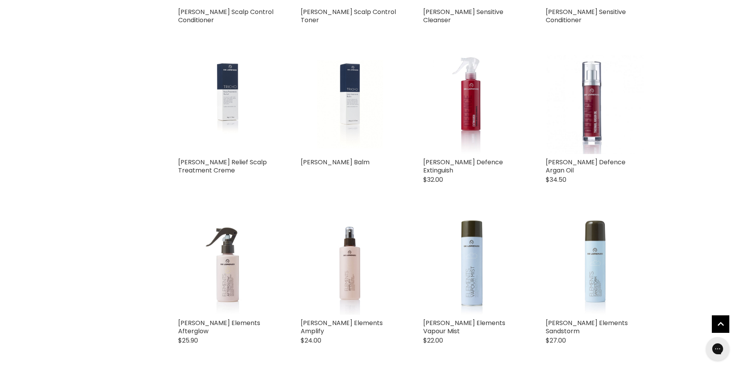 The height and width of the screenshot is (371, 741). What do you see at coordinates (472, 265) in the screenshot?
I see `img: De Lorenzo Elements Vapour Mist` at bounding box center [472, 265].